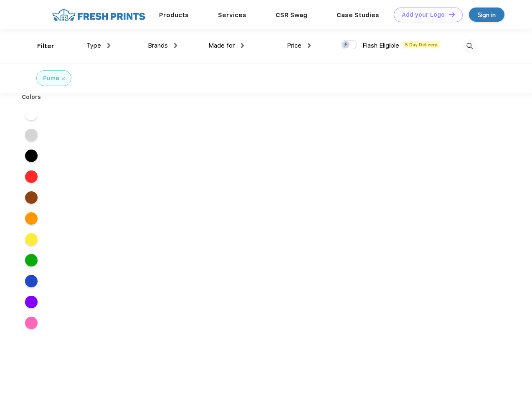 Image resolution: width=532 pixels, height=401 pixels. Describe the element at coordinates (421, 45) in the screenshot. I see `span: 5 Day Delivery` at that location.